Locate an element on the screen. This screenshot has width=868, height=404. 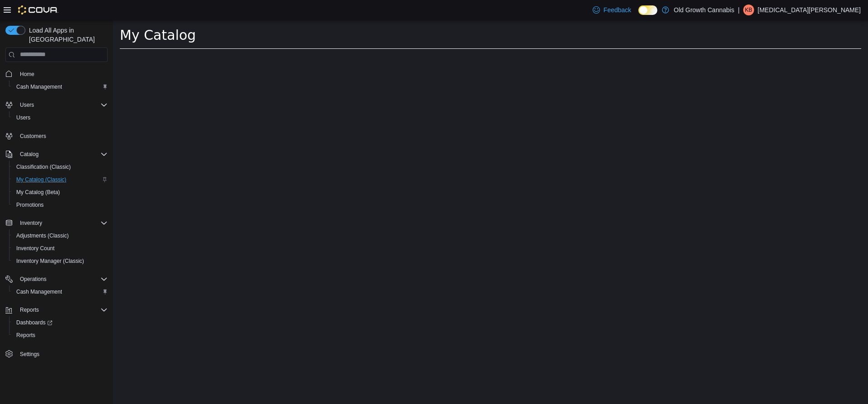
span: Feedback is located at coordinates (617, 10).